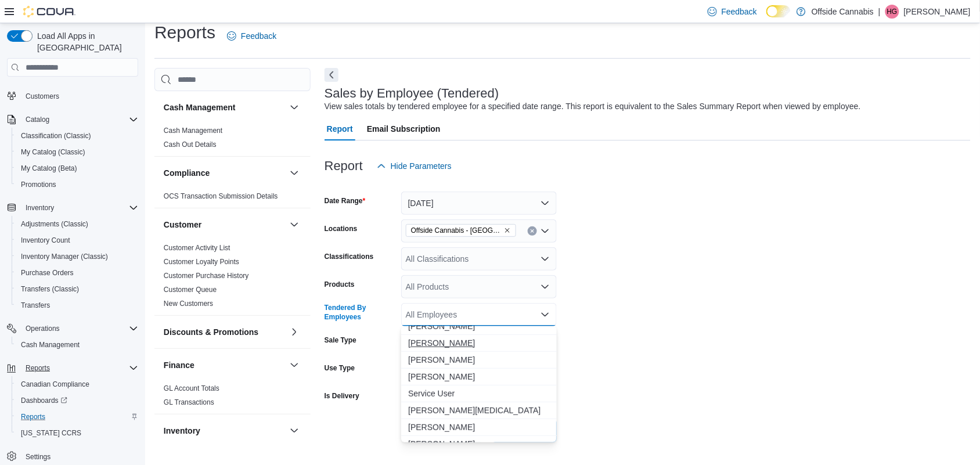  Describe the element at coordinates (545, 315) in the screenshot. I see `button: Close list of options` at that location.